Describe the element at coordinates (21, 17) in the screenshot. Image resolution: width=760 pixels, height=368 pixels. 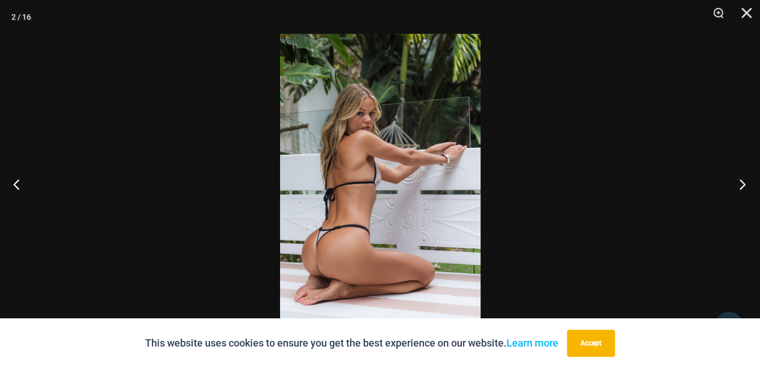
I see `div: 2 / 16` at that location.